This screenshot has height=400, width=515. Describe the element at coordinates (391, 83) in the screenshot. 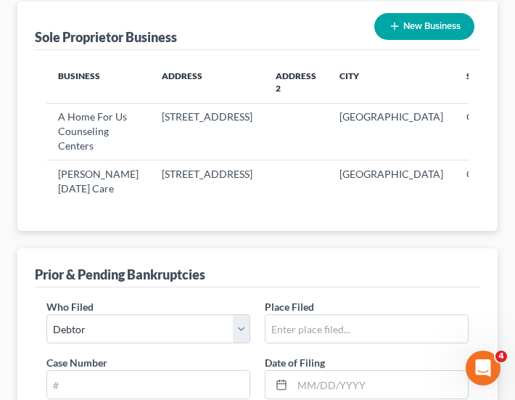

I see `th: City` at that location.